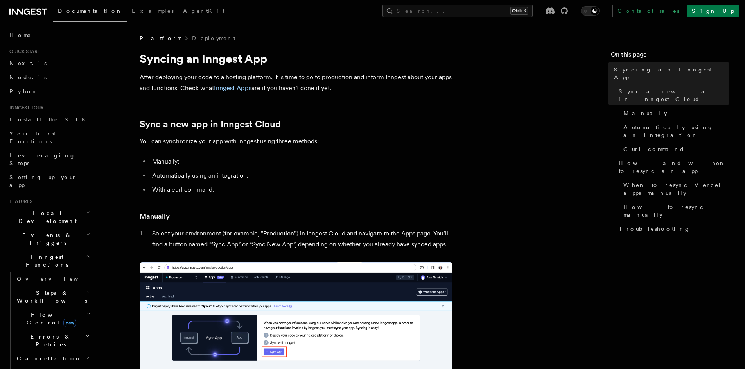  Describe the element at coordinates (674, 131) in the screenshot. I see `a: Automatically using an integration` at that location.